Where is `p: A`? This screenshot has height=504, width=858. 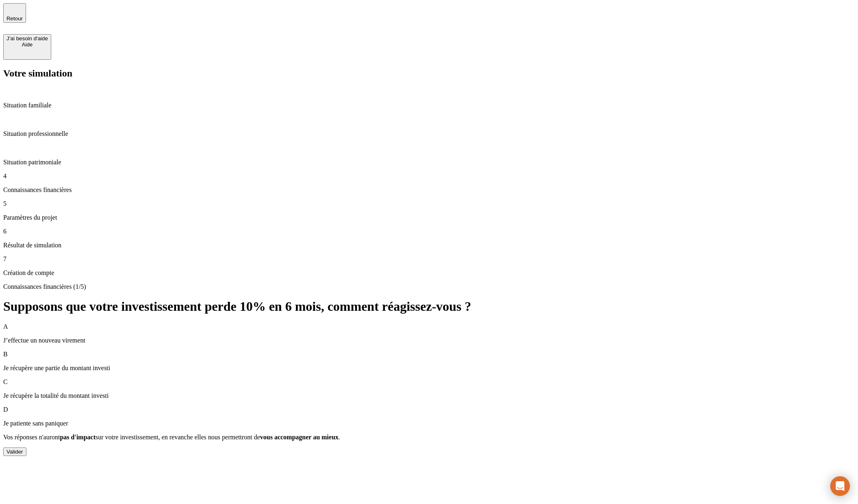
p: A is located at coordinates (429, 326).